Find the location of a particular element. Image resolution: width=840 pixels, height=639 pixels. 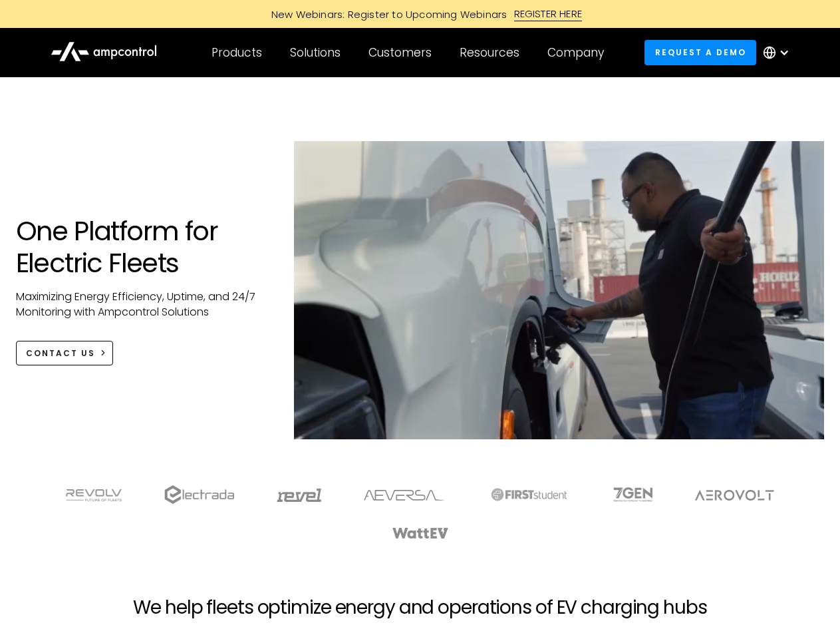

div: New Webinars: Register to Upcoming Webinars is located at coordinates (386, 14).